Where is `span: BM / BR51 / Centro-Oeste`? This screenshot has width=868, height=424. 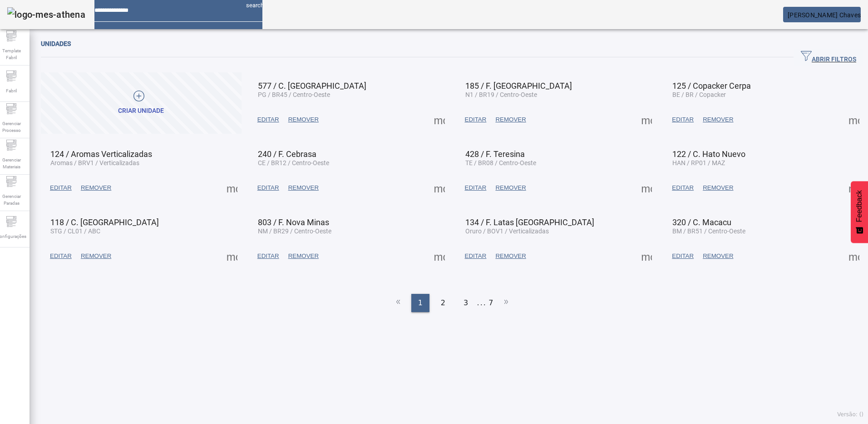
span: BM / BR51 / Centro-Oeste is located at coordinates (709, 231).